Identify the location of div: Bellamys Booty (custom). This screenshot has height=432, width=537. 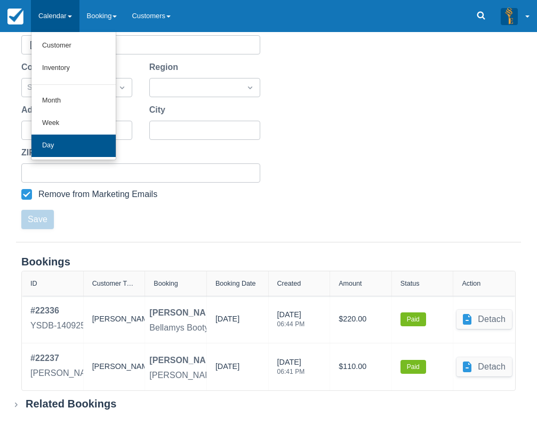
(197, 328).